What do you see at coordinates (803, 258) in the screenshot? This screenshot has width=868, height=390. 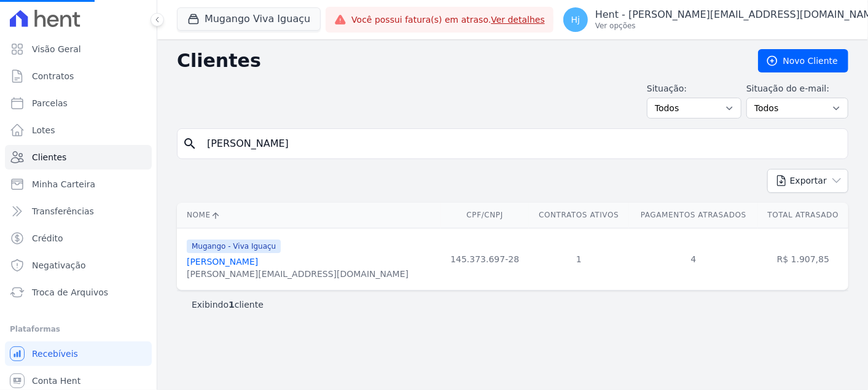 I see `td: R$ 1.907,85` at bounding box center [803, 258].